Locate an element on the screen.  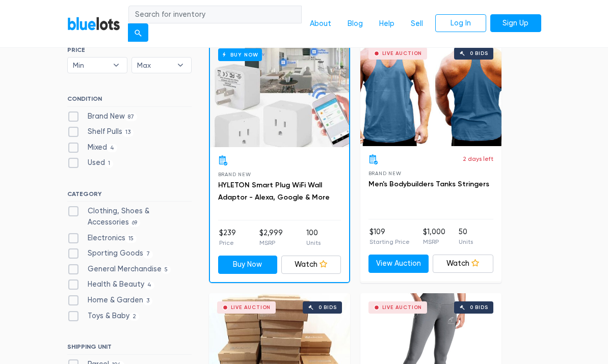
a: HYLETON Smart Plug WiFi Wall Adaptor - Alexa, Google & More is located at coordinates (274, 191).